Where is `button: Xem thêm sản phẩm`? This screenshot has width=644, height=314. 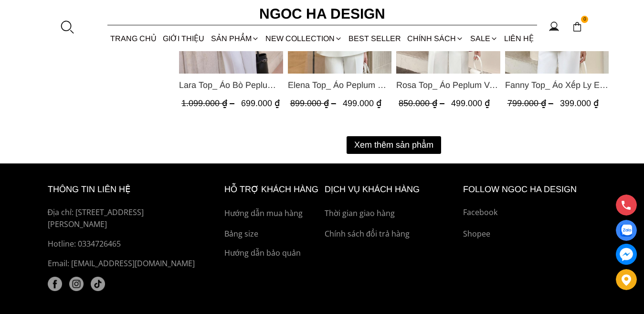
button: Xem thêm sản phẩm is located at coordinates (394, 145).